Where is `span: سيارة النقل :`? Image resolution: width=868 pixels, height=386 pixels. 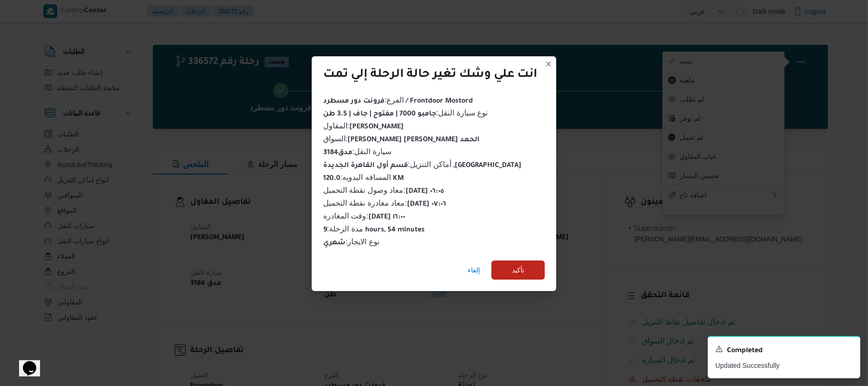 span: سيارة النقل : is located at coordinates (357, 151).